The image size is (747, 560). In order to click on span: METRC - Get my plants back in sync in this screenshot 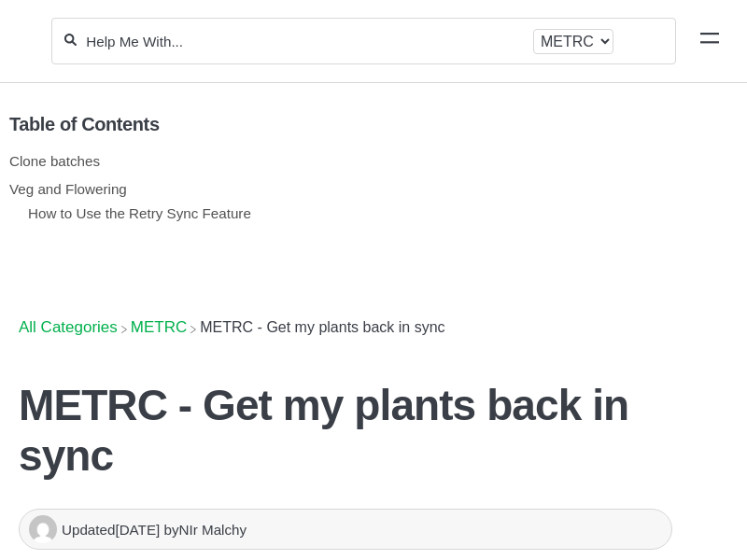, I will do `click(322, 327)`.